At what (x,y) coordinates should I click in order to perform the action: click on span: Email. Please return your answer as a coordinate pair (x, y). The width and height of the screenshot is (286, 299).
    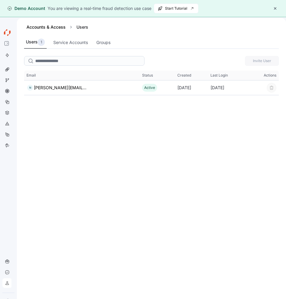
    Looking at the image, I should click on (31, 75).